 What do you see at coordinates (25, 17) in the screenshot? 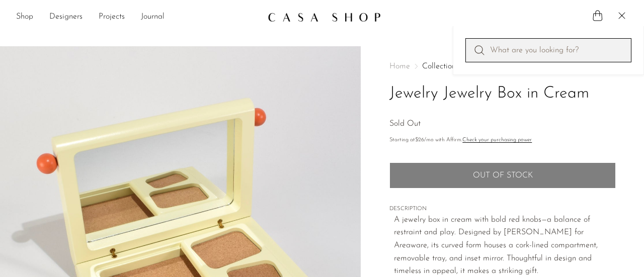
I see `a: Shop` at bounding box center [25, 17].